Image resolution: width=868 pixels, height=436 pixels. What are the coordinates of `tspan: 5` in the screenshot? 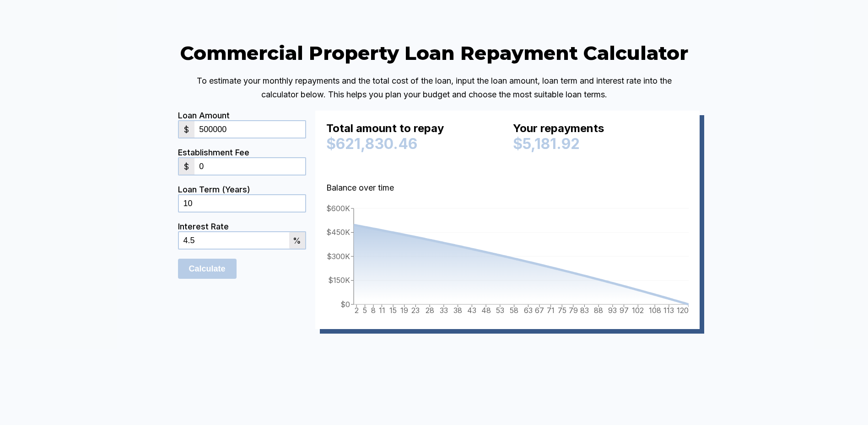 It's located at (365, 311).